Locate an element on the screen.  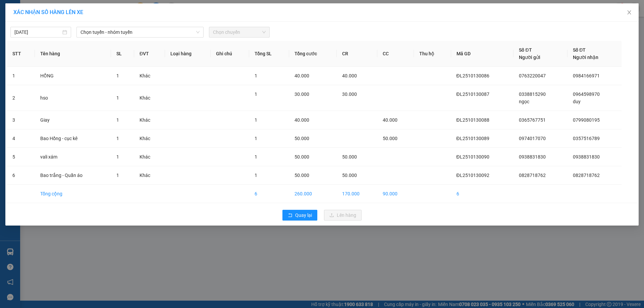
button: Close is located at coordinates (629, 13).